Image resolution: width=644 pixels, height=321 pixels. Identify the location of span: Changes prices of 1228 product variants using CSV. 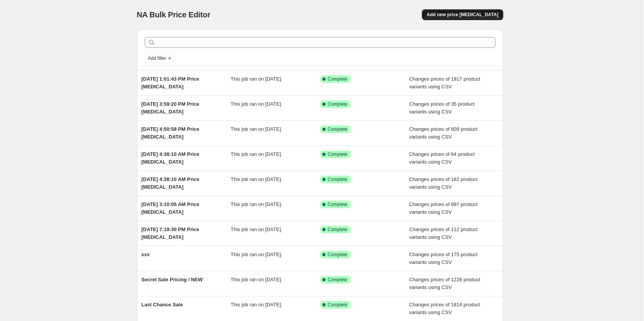
(445, 283).